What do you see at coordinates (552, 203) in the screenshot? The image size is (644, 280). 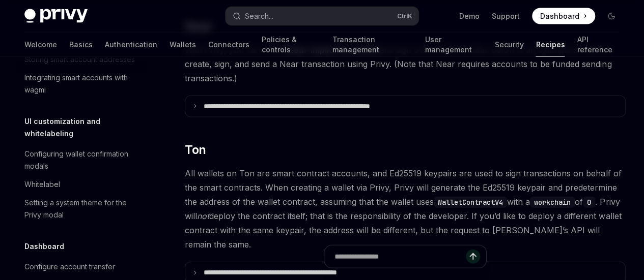 I see `code: workchain` at bounding box center [552, 203].